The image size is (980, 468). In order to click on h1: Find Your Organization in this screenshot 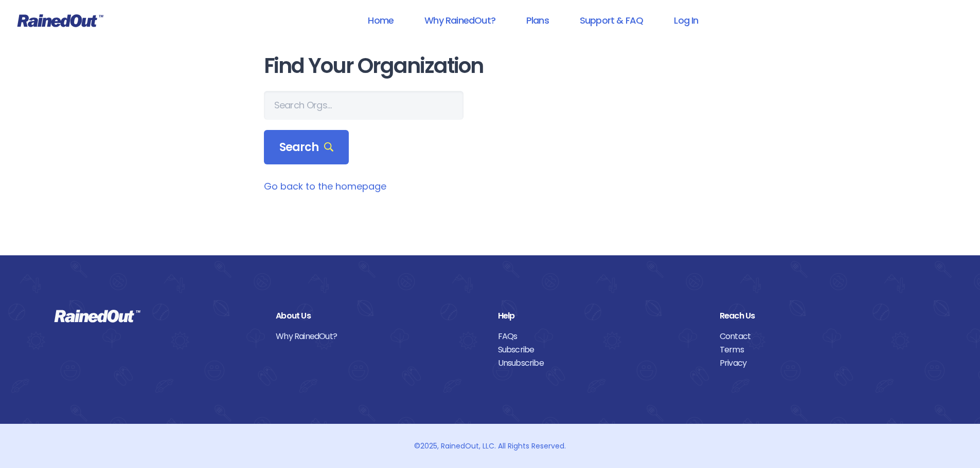, I will do `click(490, 66)`.